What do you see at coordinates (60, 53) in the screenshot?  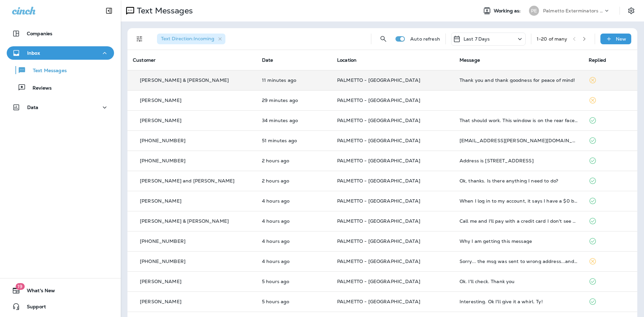 I see `button: Inbox` at bounding box center [60, 53].